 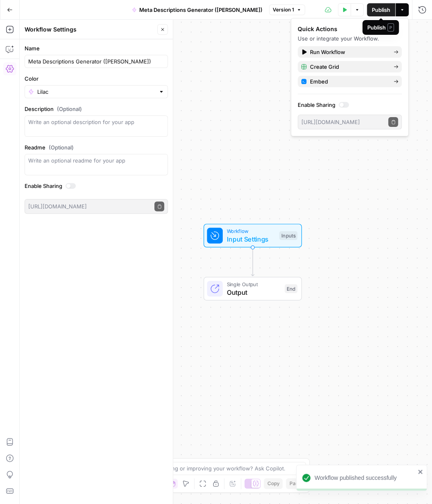 What do you see at coordinates (295, 483) in the screenshot?
I see `button: Paste` at bounding box center [295, 483].